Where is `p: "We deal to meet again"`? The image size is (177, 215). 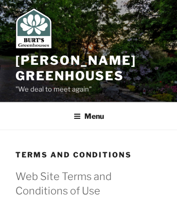
p: "We deal to meet again" is located at coordinates (89, 90).